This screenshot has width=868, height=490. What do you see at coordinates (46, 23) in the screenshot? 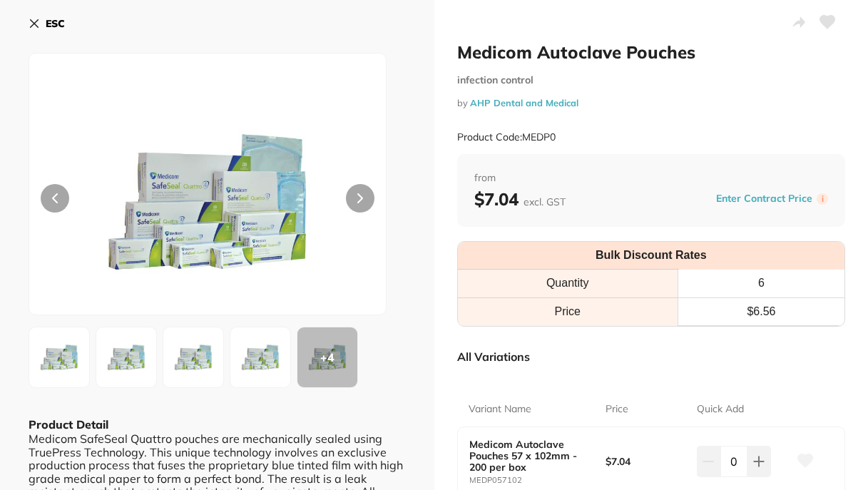
I see `button: ESC` at bounding box center [46, 23].